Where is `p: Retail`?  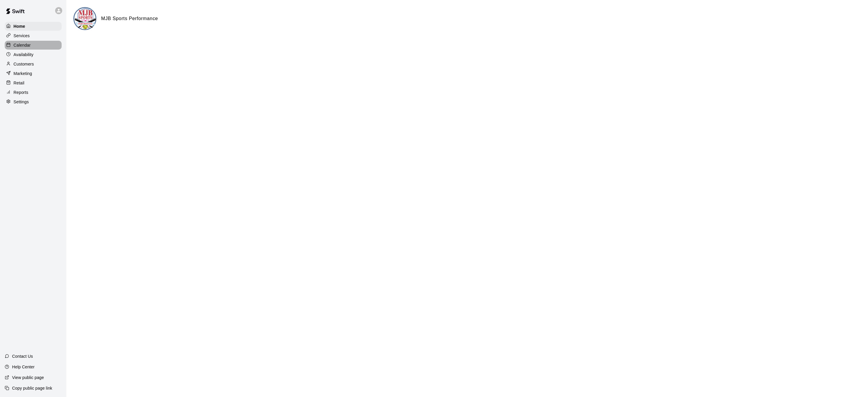 p: Retail is located at coordinates (19, 83).